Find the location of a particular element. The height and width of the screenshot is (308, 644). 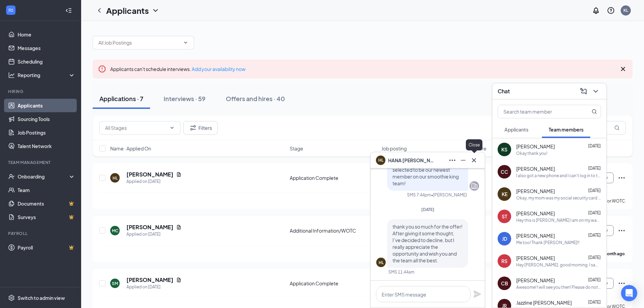

svg: Filter is located at coordinates (193, 128).